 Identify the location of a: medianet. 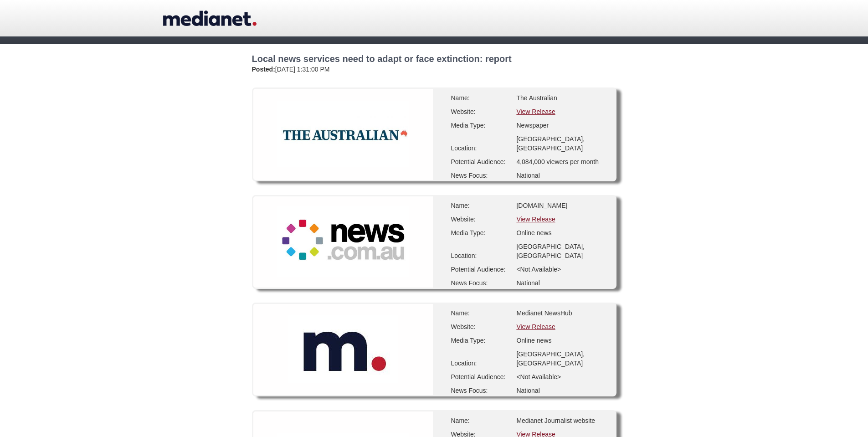
(209, 18).